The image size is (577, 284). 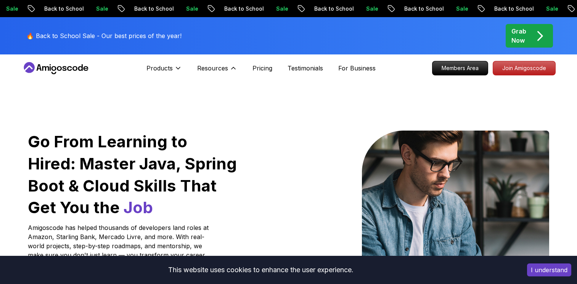 I want to click on span: Job, so click(x=138, y=207).